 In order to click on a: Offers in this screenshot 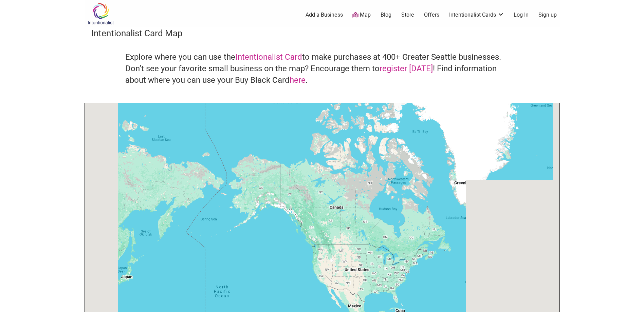, I will do `click(431, 15)`.